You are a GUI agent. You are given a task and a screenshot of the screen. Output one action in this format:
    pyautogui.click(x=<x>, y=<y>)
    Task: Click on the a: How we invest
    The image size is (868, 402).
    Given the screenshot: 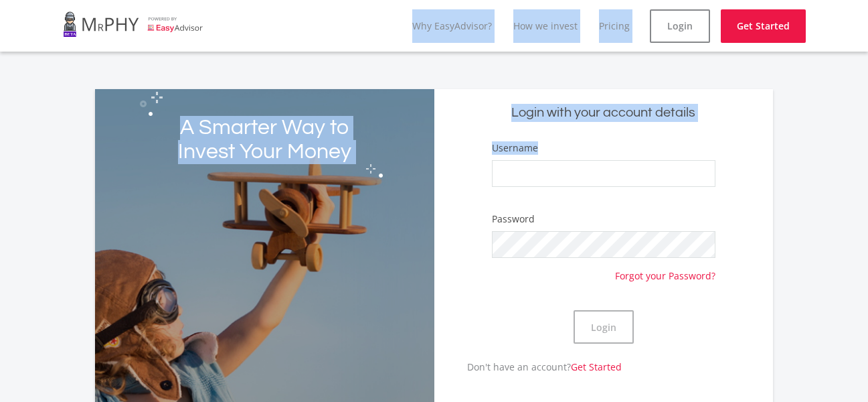 What is the action you would take?
    pyautogui.click(x=545, y=25)
    